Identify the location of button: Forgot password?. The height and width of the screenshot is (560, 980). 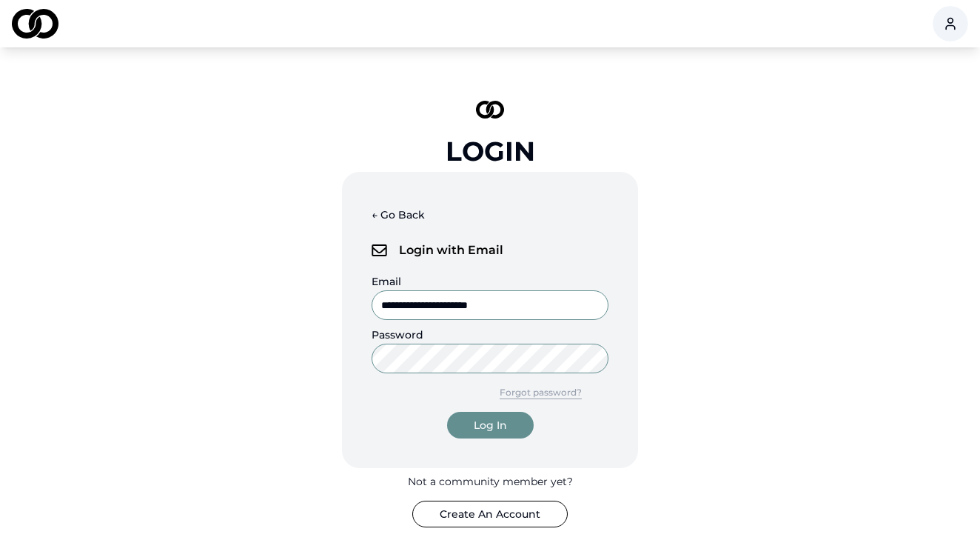
(540, 393).